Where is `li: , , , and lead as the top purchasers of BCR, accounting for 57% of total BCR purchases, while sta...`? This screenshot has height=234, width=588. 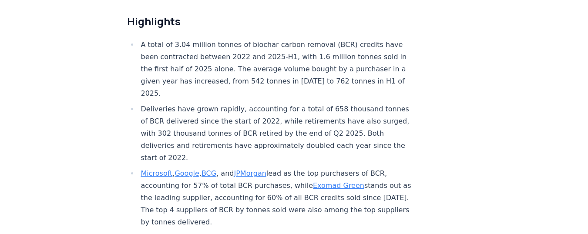 li: , , , and lead as the top purchasers of BCR, accounting for 57% of total BCR purchases, while sta... is located at coordinates (277, 198).